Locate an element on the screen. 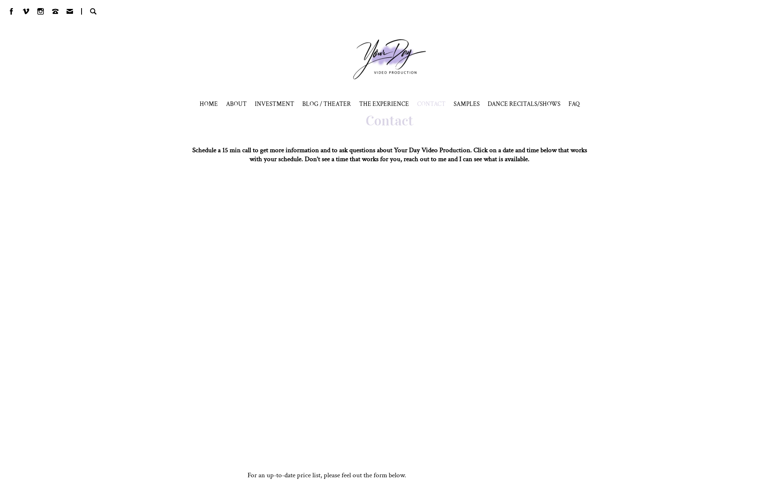  a: BLOG / THEATER is located at coordinates (327, 104).